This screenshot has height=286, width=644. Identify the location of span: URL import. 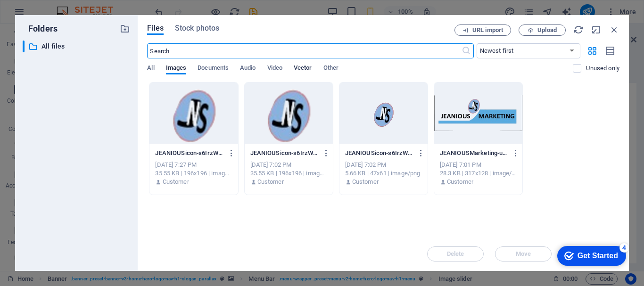
(487, 30).